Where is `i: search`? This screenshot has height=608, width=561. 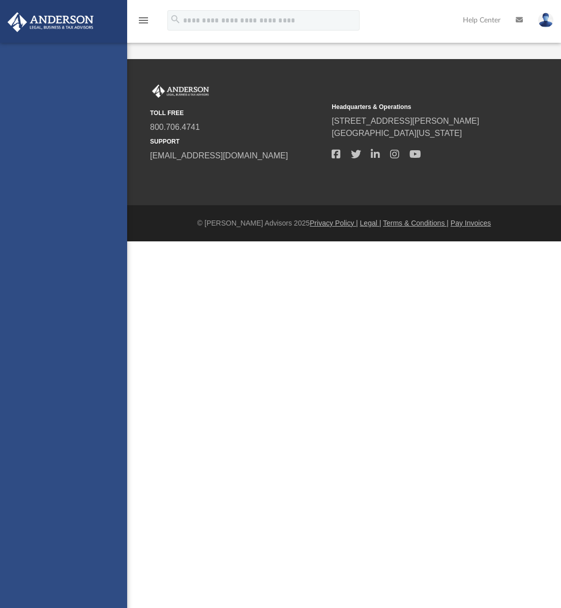
i: search is located at coordinates (176, 19).